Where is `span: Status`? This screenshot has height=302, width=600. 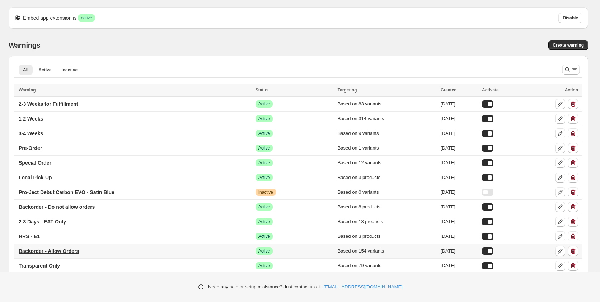
span: Status is located at coordinates (262, 90).